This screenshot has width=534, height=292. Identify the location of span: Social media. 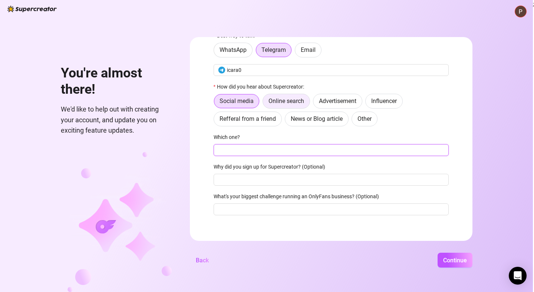
(237, 101).